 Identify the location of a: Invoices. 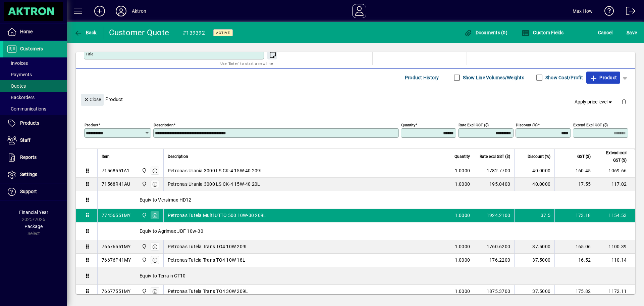
(35, 63).